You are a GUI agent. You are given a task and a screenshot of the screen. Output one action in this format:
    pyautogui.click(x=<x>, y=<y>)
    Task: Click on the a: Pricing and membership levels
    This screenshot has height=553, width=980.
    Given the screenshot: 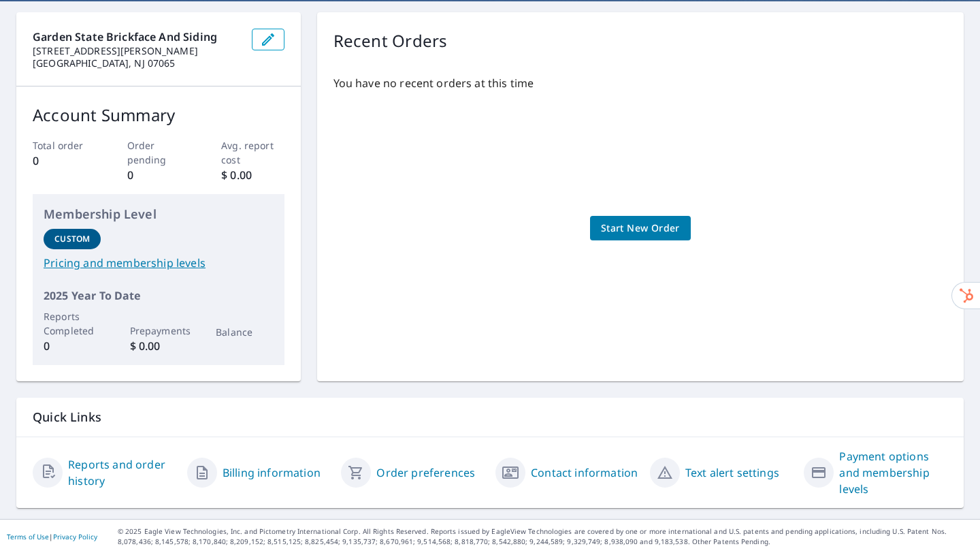 What is the action you would take?
    pyautogui.click(x=159, y=263)
    